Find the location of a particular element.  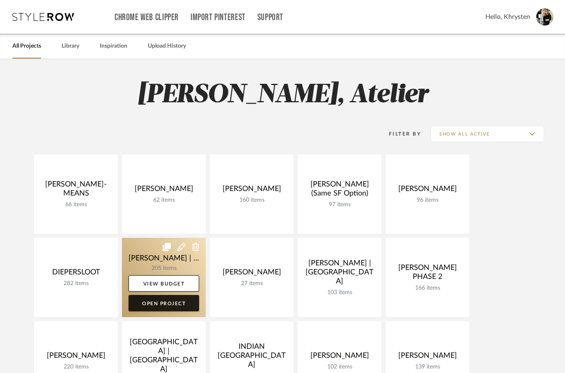

div: 282 items is located at coordinates (76, 283).